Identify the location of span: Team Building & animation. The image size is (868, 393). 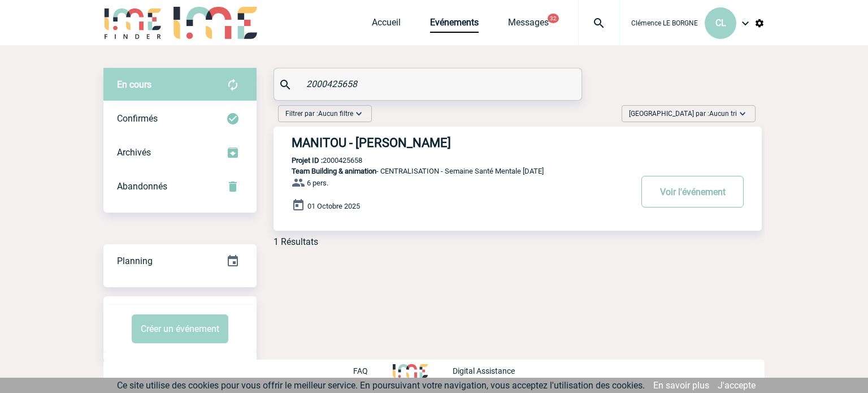
(334, 171).